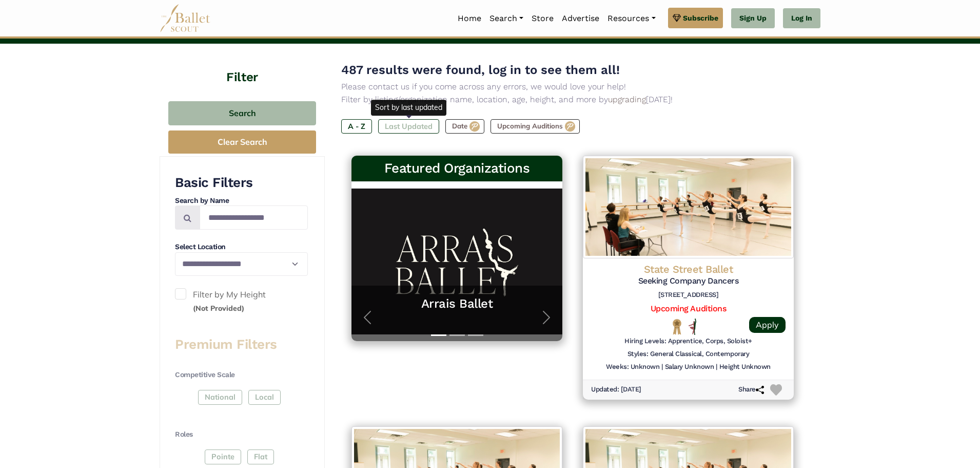 Image resolution: width=980 pixels, height=468 pixels. I want to click on input: Search by names..., so click(253, 217).